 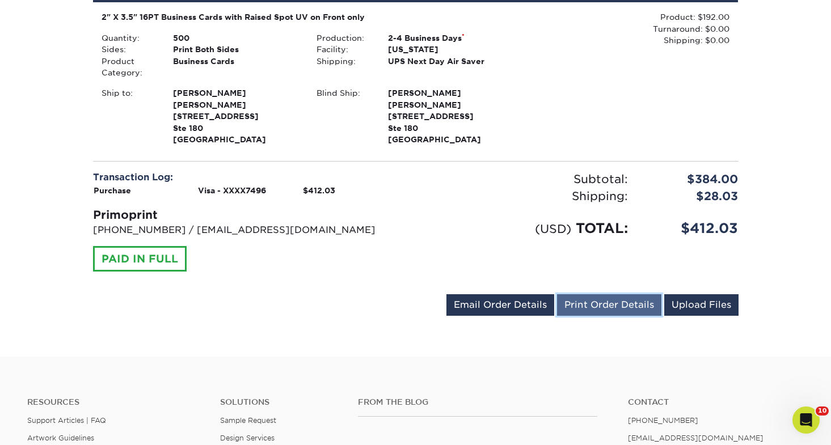 What do you see at coordinates (716, 402) in the screenshot?
I see `a: Contact` at bounding box center [716, 402].